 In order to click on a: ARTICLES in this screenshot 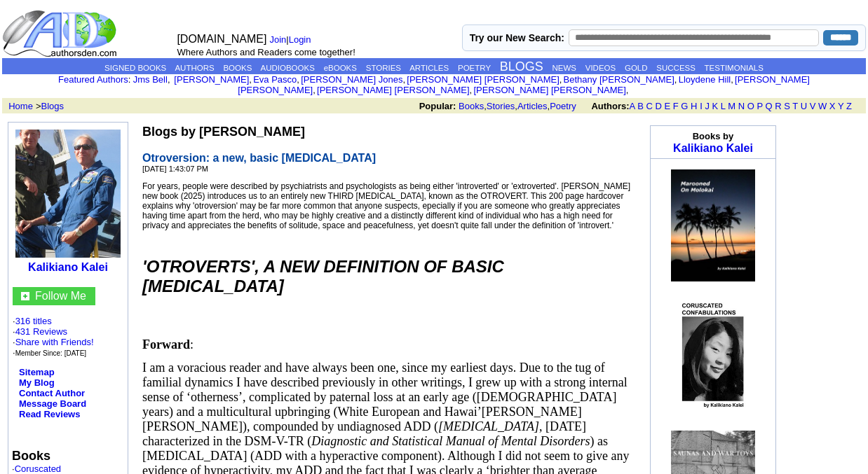, I will do `click(429, 68)`.